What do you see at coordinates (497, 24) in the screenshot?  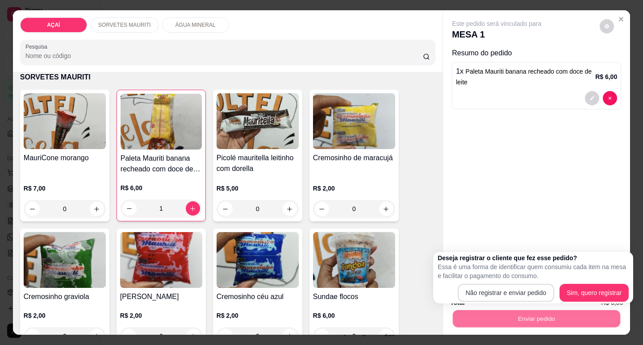 I see `p: Este pedido será vinculado para` at bounding box center [497, 24].